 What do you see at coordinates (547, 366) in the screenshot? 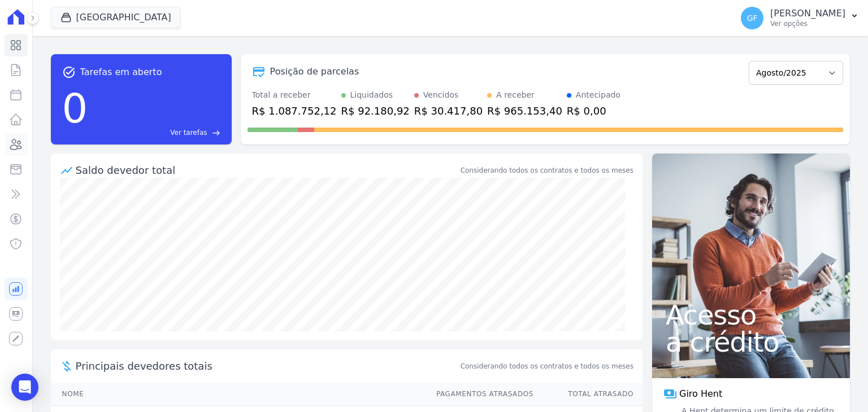
I see `span: Considerando todos os contratos e todos os meses` at bounding box center [547, 366].